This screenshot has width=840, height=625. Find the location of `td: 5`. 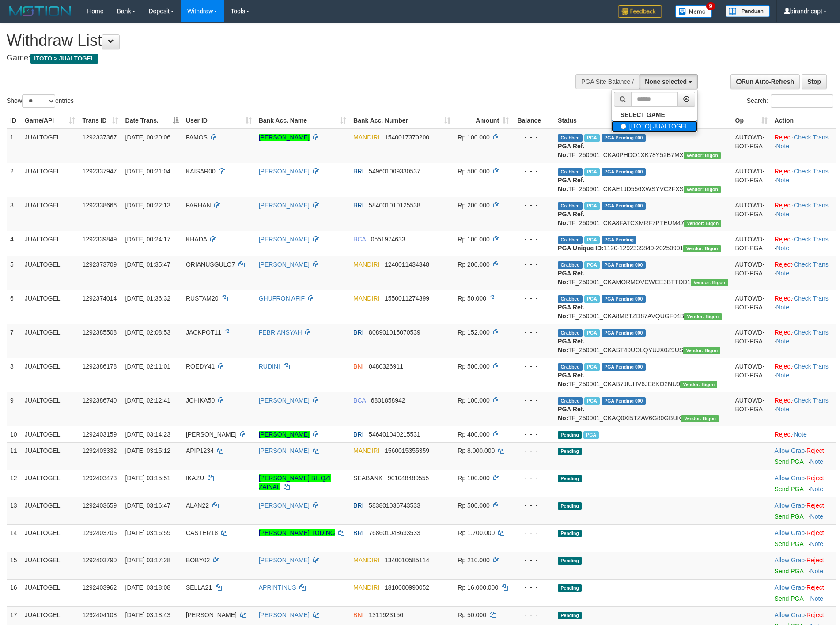

td: 5 is located at coordinates (13, 273).